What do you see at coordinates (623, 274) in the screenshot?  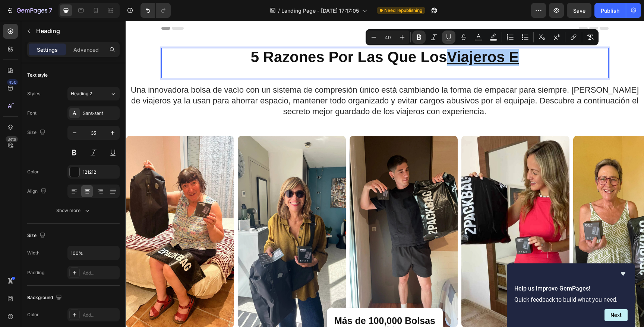 I see `button: Hide survey` at bounding box center [623, 274].